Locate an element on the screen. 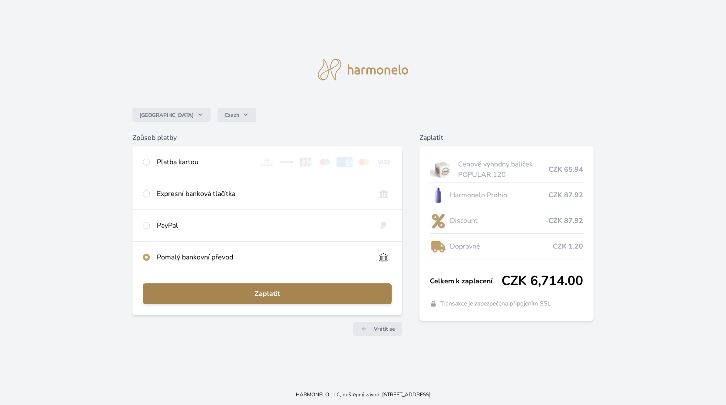 This screenshot has height=405, width=726. div: Pomalý bankovní převod is located at coordinates (263, 257).